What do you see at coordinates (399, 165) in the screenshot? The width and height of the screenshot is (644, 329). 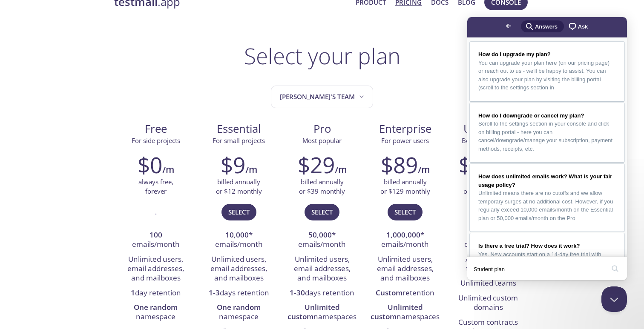 I see `h2: $89` at bounding box center [399, 165].